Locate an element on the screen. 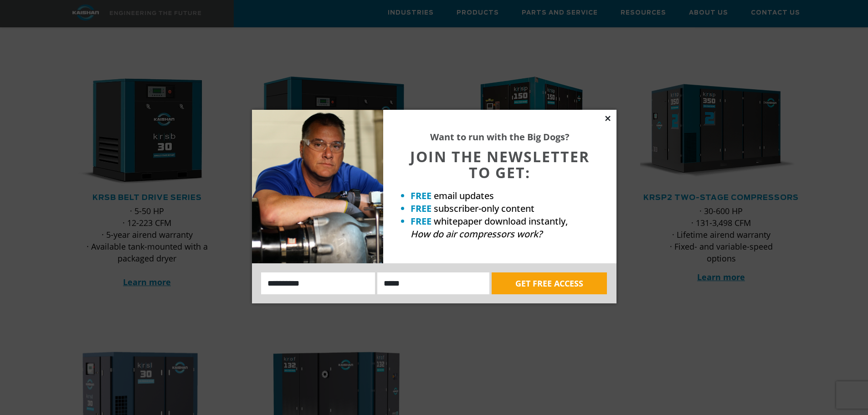  span: subscriber-only content is located at coordinates (484, 208).